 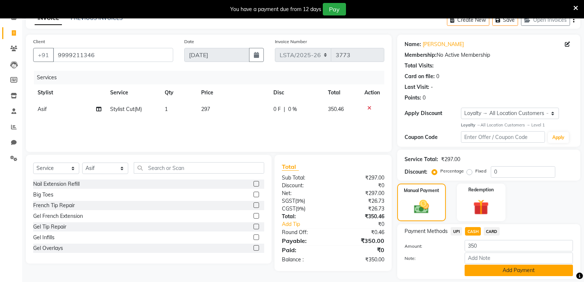 What do you see at coordinates (421, 190) in the screenshot?
I see `label: Manual Payment` at bounding box center [421, 190].